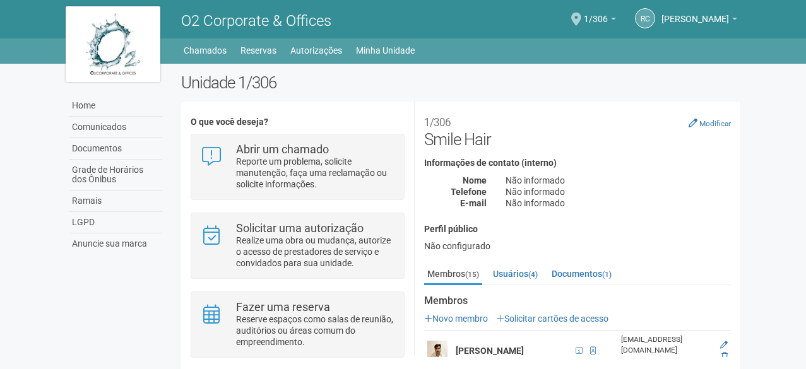 This screenshot has width=806, height=369. Describe the element at coordinates (115, 201) in the screenshot. I see `a: Ramais` at that location.